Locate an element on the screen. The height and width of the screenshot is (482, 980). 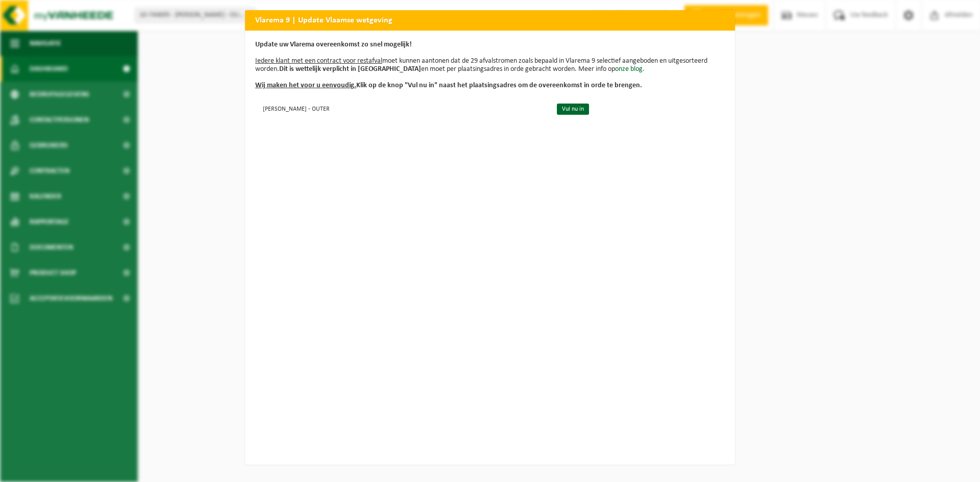
b: Klik op de knop "Vul nu in" naast het plaatsingsadres om de overeenkomst in orde te brengen. is located at coordinates (449, 86).